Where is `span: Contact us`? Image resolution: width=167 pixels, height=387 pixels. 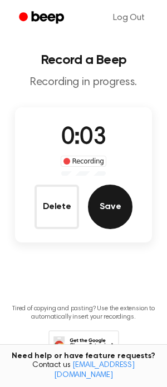 span: Contact us is located at coordinates (83, 370).